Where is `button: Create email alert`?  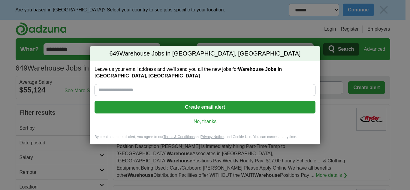 button: Create email alert is located at coordinates (205, 107).